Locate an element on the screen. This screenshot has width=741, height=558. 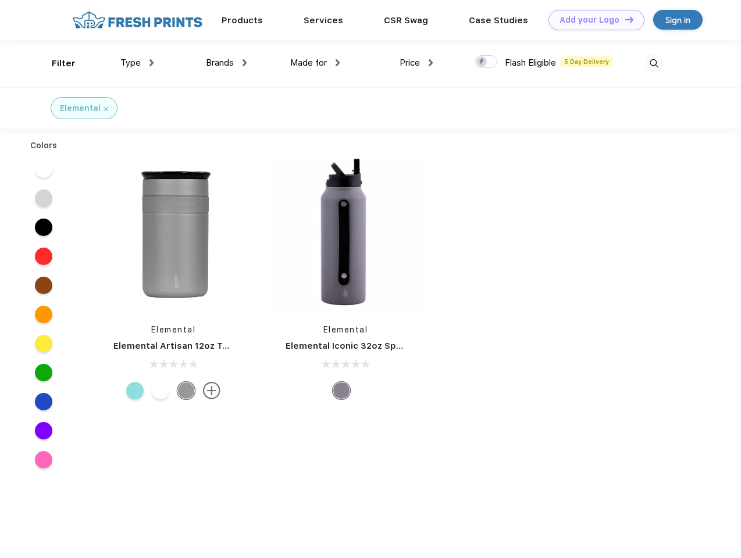
div: Add your Logo is located at coordinates (589, 20).